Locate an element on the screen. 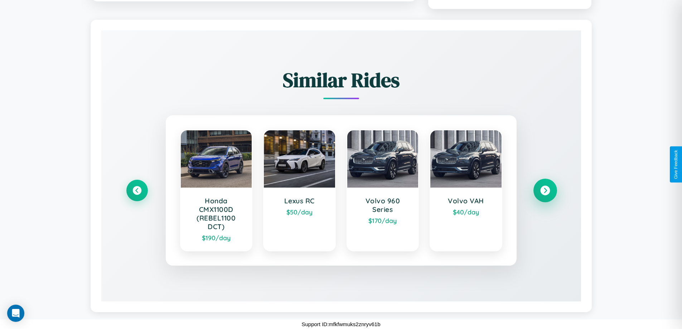 The height and width of the screenshot is (329, 682). div: $ 50 /day is located at coordinates (299, 212).